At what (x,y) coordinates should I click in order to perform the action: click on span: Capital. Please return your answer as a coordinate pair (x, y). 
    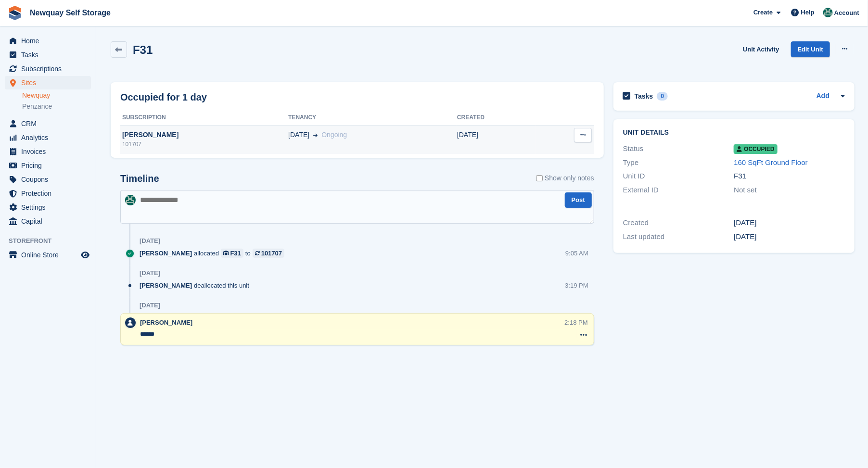
    Looking at the image, I should click on (50, 222).